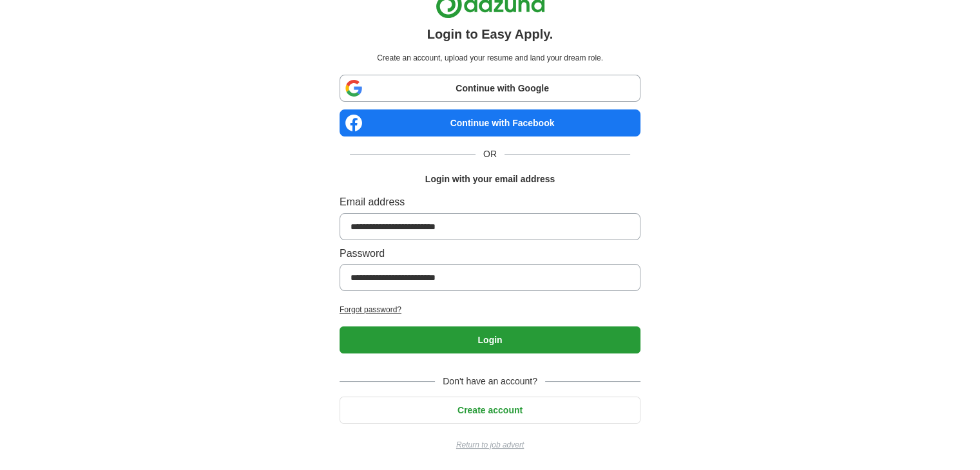 The height and width of the screenshot is (470, 980). What do you see at coordinates (490, 340) in the screenshot?
I see `button: Login` at bounding box center [490, 340].